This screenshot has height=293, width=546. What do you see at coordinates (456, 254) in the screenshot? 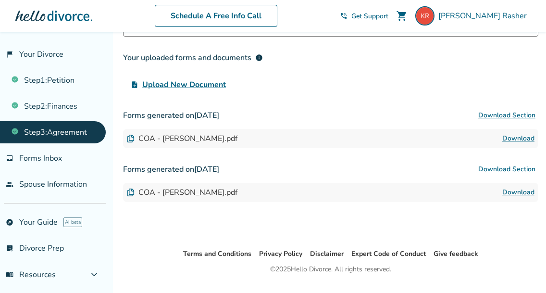
I see `li: Give feedback` at bounding box center [456, 254].